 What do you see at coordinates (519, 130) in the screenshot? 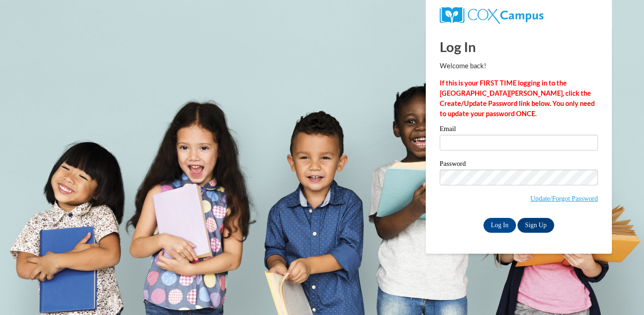
I see `label: Email` at bounding box center [519, 130].